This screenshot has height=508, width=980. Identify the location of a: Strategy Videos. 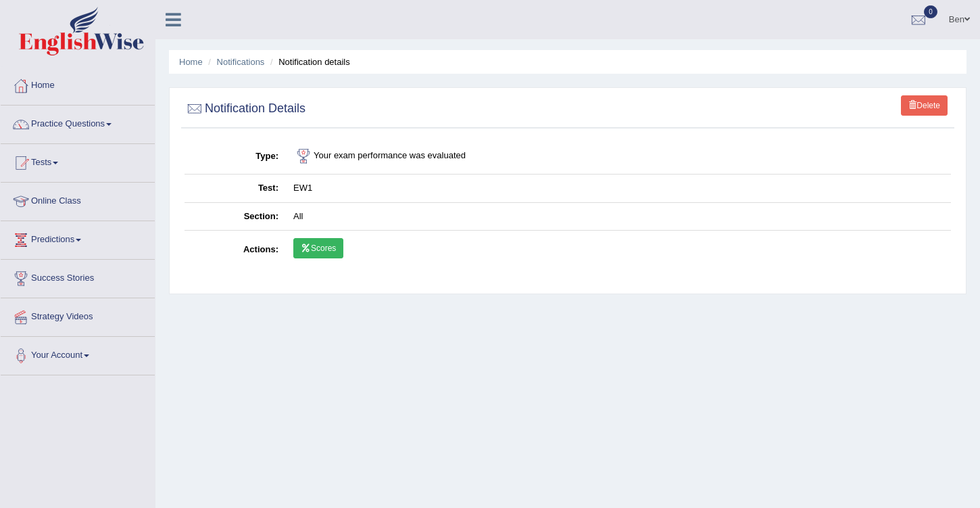
(78, 315).